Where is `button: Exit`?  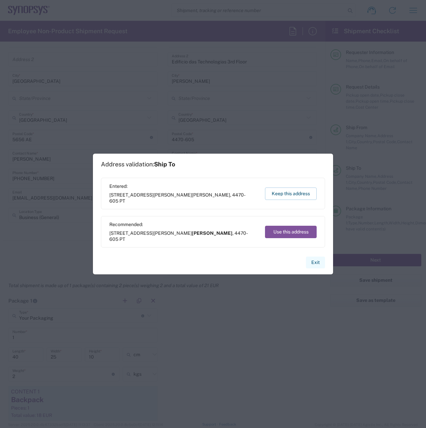 button: Exit is located at coordinates (315, 262).